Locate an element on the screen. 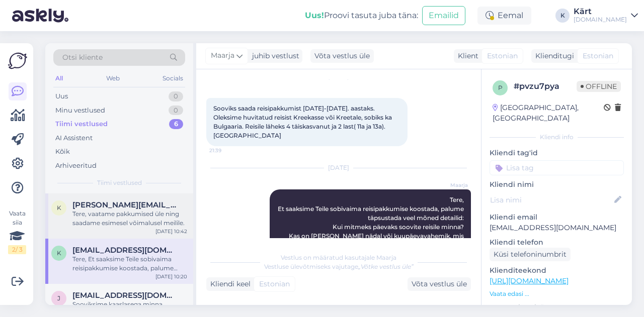 This screenshot has height=317, width=644. div: Proovi tasuta juba täna: is located at coordinates (361, 15).